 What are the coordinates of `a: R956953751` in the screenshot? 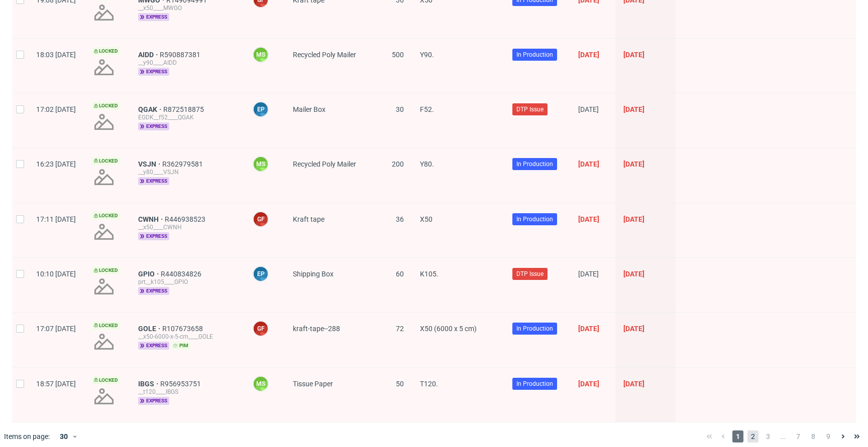 It's located at (181, 384).